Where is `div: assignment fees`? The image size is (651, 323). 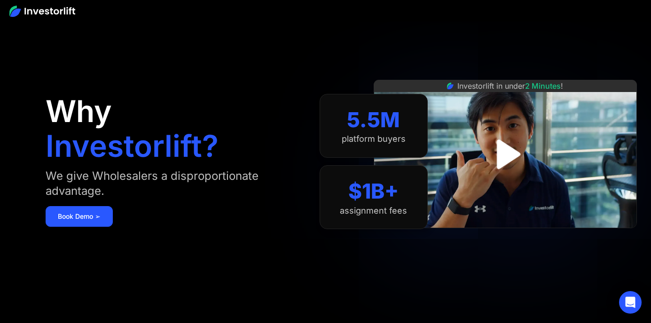
div: assignment fees is located at coordinates (373, 211).